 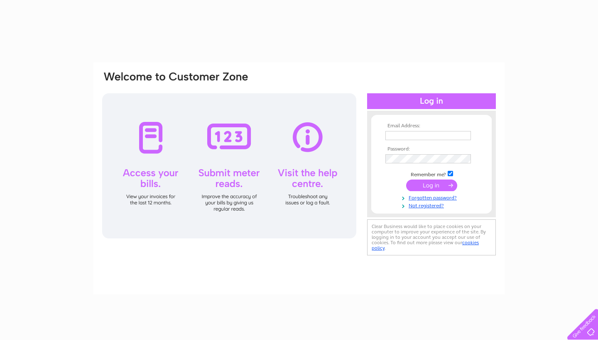 What do you see at coordinates (431, 149) in the screenshot?
I see `th: Password:` at bounding box center [431, 149].